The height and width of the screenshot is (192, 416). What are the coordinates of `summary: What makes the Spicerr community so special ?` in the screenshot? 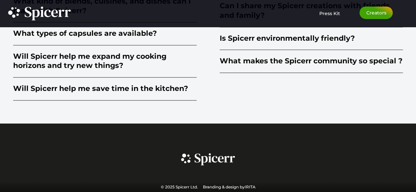 It's located at (311, 61).